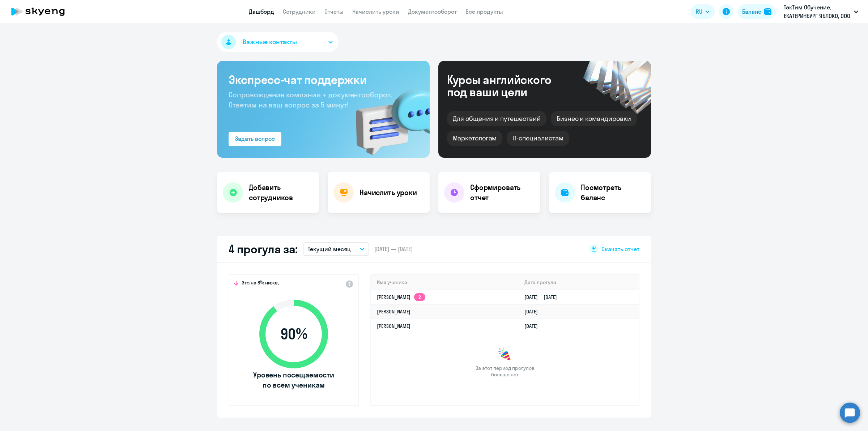 This screenshot has height=431, width=868. What do you see at coordinates (263, 249) in the screenshot?
I see `h2: 4 прогула за:` at bounding box center [263, 249].